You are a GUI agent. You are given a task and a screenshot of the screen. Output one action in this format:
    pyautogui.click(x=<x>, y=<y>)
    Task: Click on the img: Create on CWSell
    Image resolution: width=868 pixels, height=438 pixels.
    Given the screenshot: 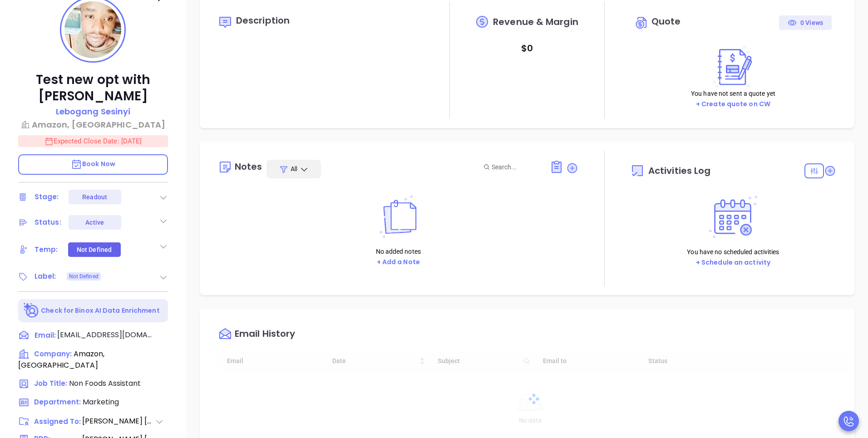 What is the action you would take?
    pyautogui.click(x=733, y=66)
    